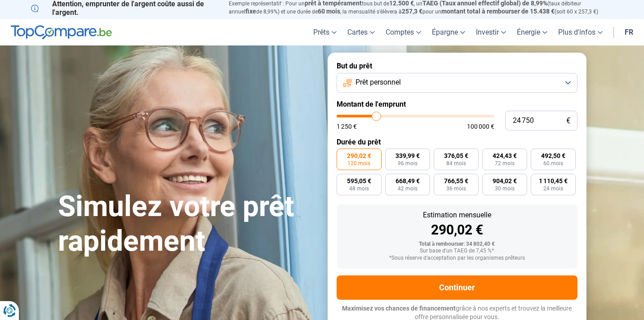 Image resolution: width=644 pixels, height=320 pixels. Describe the element at coordinates (347, 126) in the screenshot. I see `span: 1 250 €` at that location.